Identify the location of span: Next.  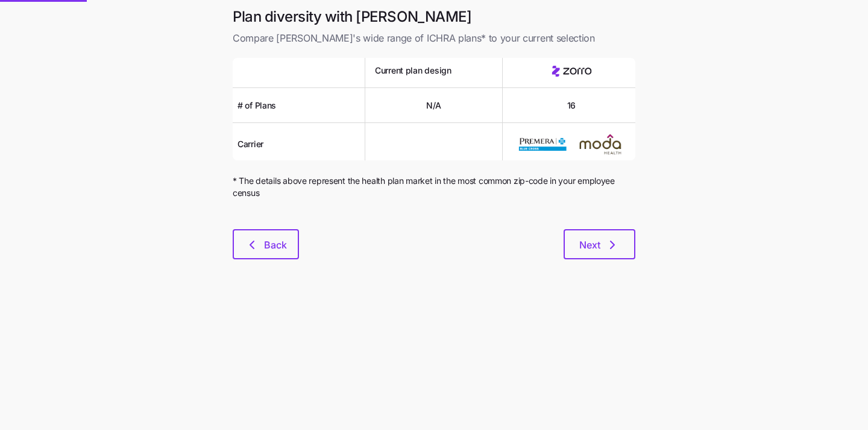
(590, 245).